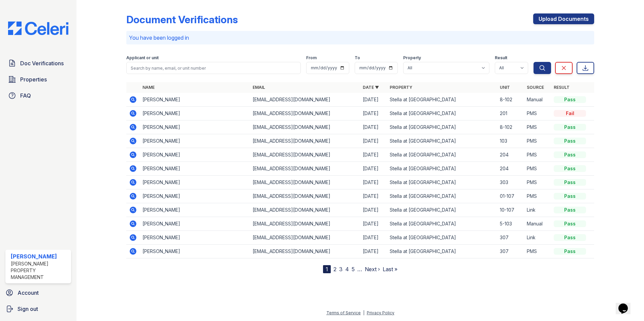 This screenshot has width=644, height=321. I want to click on span: Account, so click(28, 293).